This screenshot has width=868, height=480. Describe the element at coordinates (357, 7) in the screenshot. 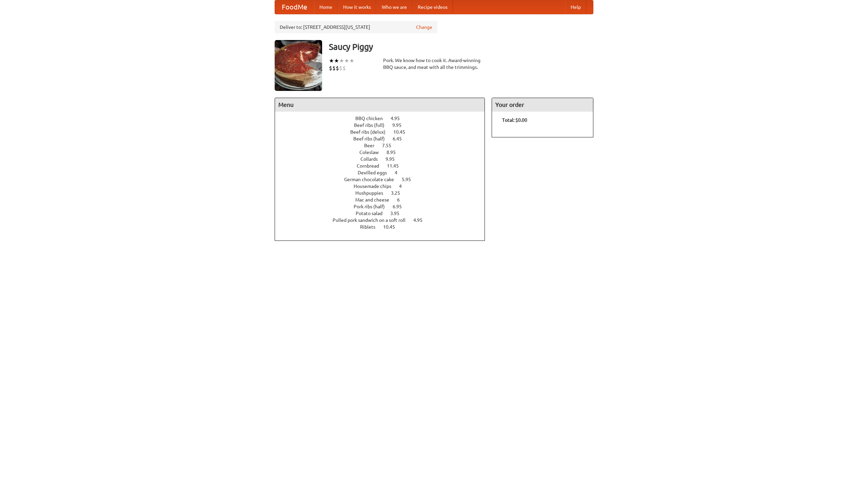

I see `a: How it works` at that location.